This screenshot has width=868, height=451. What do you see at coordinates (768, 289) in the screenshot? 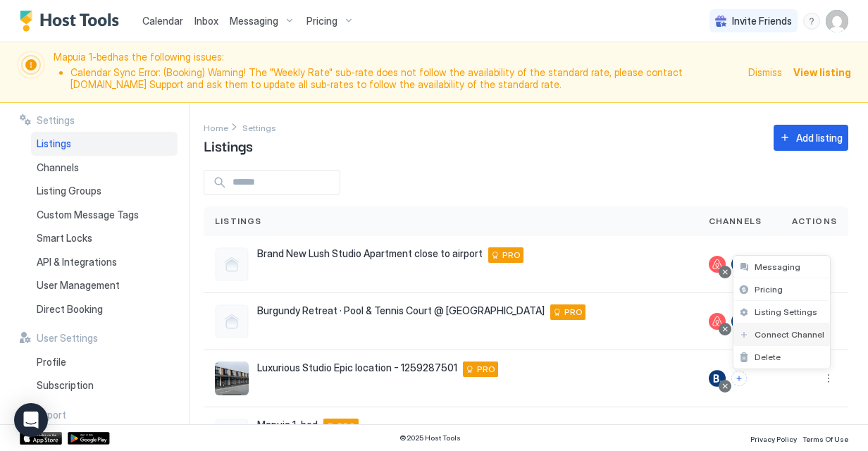
I see `span: Pricing` at bounding box center [768, 289].